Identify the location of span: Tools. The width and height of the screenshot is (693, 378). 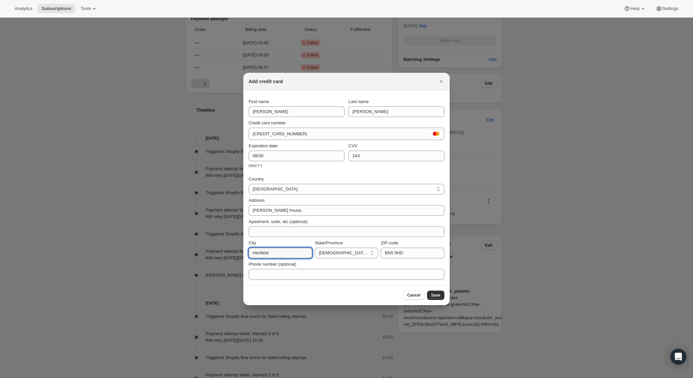
(85, 9).